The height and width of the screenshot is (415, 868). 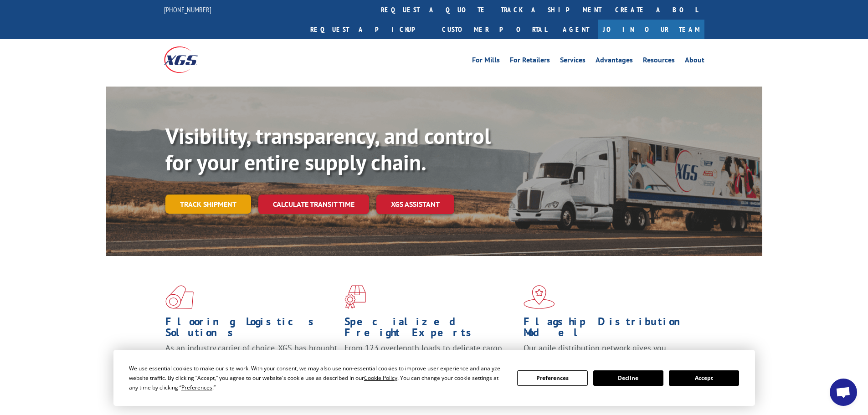 What do you see at coordinates (610, 329) in the screenshot?
I see `h1: Flagship Distribution Model` at bounding box center [610, 329].